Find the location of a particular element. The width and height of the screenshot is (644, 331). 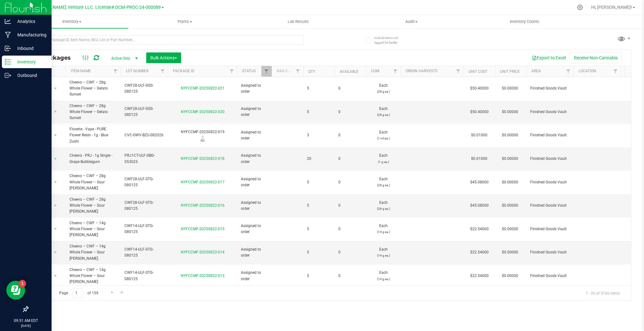

span: CWF28-ULF-GSS-080125 is located at coordinates (144, 112).